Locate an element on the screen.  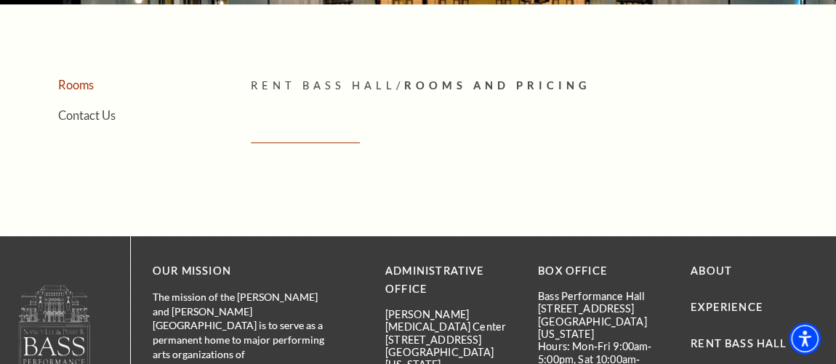
a: About is located at coordinates (711, 270).